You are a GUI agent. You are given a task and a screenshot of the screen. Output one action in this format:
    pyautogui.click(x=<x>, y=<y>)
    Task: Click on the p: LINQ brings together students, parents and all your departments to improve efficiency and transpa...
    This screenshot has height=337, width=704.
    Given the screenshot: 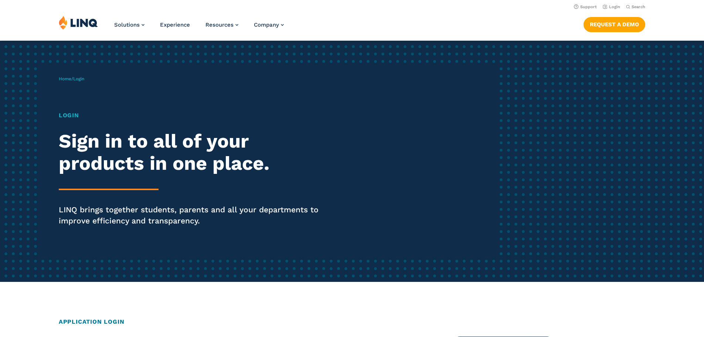 What is the action you would take?
    pyautogui.click(x=194, y=215)
    